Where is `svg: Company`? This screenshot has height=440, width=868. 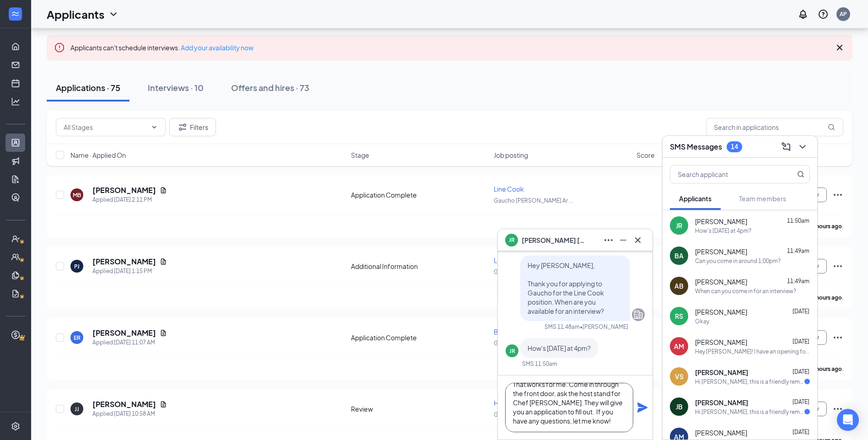
svg: Company is located at coordinates (638, 314).